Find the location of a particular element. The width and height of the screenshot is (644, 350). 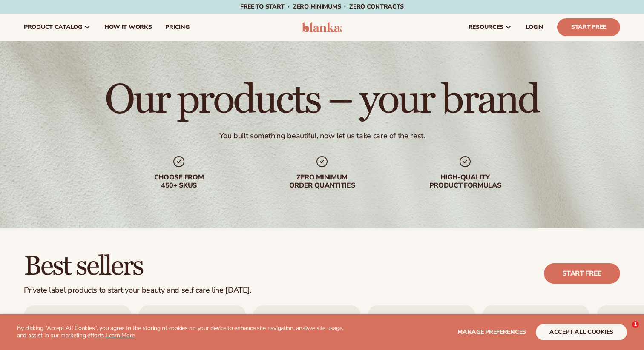

span: Manage preferences is located at coordinates (492, 332).